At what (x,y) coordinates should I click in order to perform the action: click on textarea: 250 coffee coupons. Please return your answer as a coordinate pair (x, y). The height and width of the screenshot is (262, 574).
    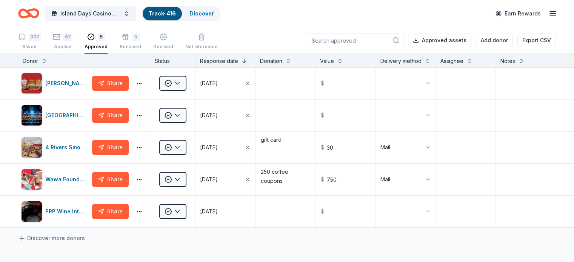
    Looking at the image, I should click on (285, 180).